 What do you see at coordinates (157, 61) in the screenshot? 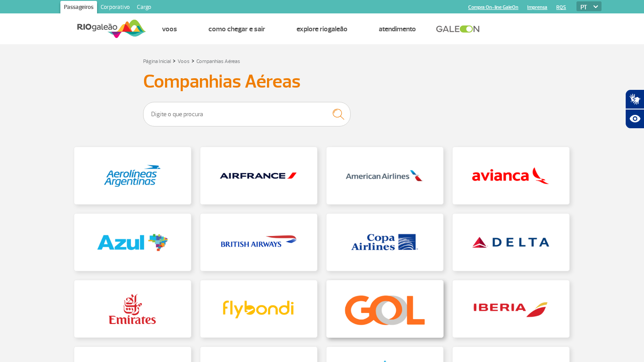
I see `a: Página Inicial` at bounding box center [157, 61].